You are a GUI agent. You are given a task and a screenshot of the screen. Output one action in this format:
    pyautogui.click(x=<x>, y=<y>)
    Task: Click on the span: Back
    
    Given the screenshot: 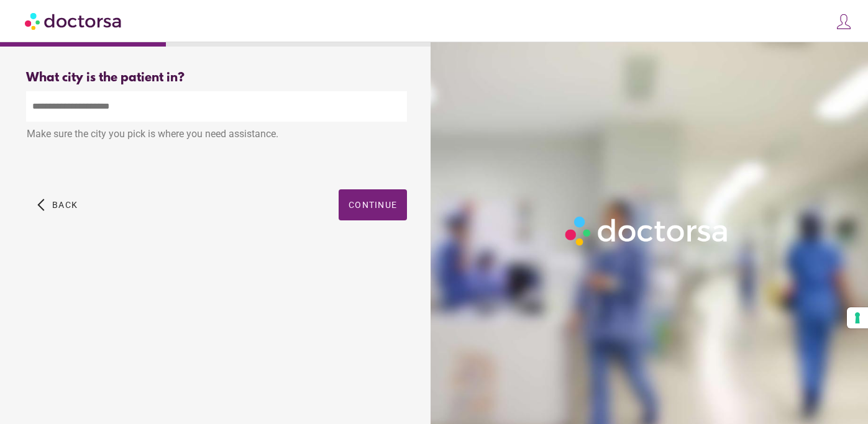 What is the action you would take?
    pyautogui.click(x=65, y=205)
    